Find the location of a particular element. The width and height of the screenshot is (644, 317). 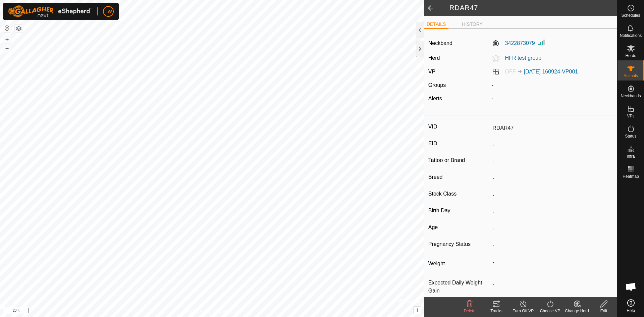

label: Weight is located at coordinates (459, 264).